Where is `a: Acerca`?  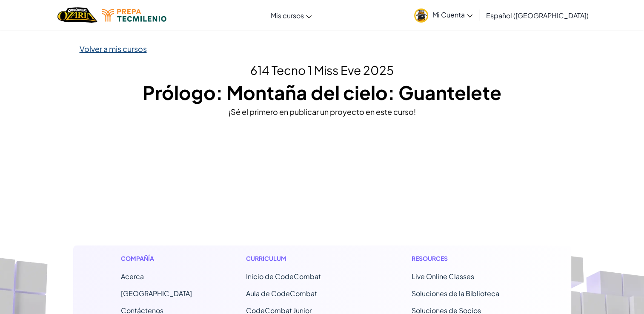 a: Acerca is located at coordinates (133, 276).